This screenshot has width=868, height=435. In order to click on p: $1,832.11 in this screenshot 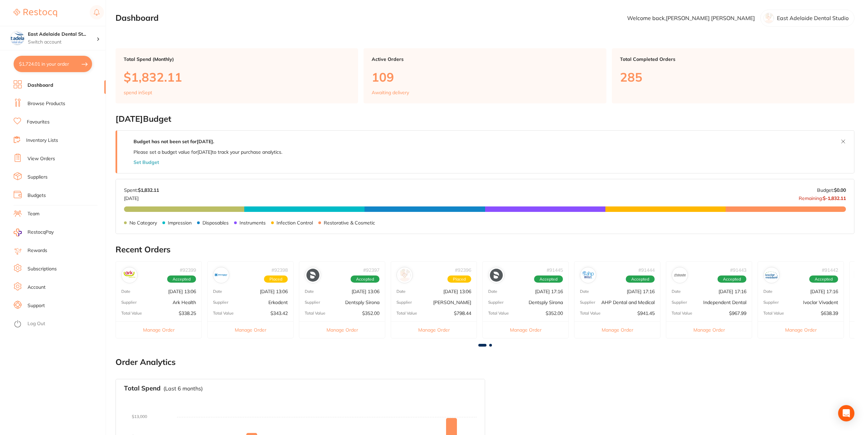, I will do `click(237, 77)`.